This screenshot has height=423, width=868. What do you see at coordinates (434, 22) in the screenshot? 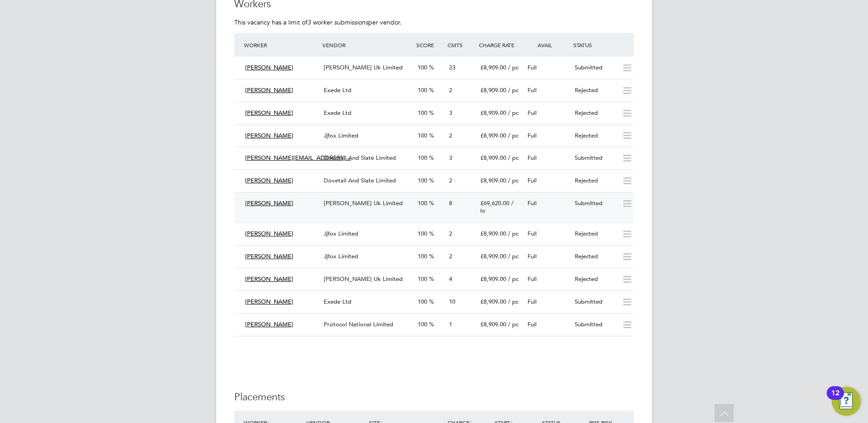
I see `p: This vacancy has a limit of per vendor.` at bounding box center [434, 22].